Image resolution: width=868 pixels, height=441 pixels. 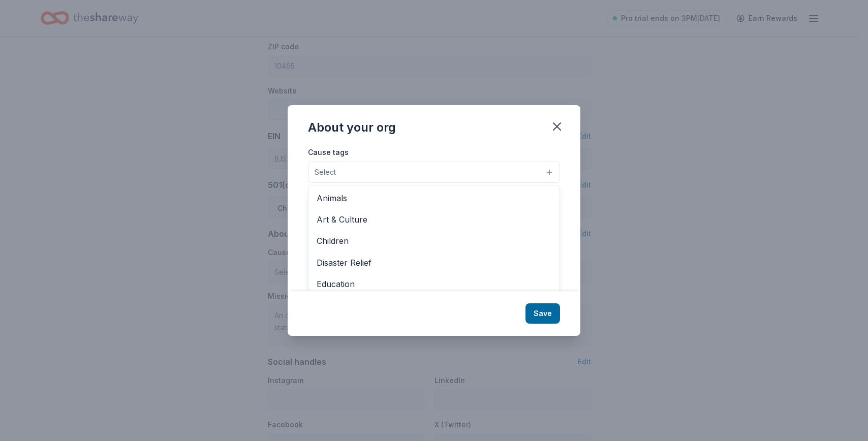 I want to click on span: Animals, so click(x=434, y=198).